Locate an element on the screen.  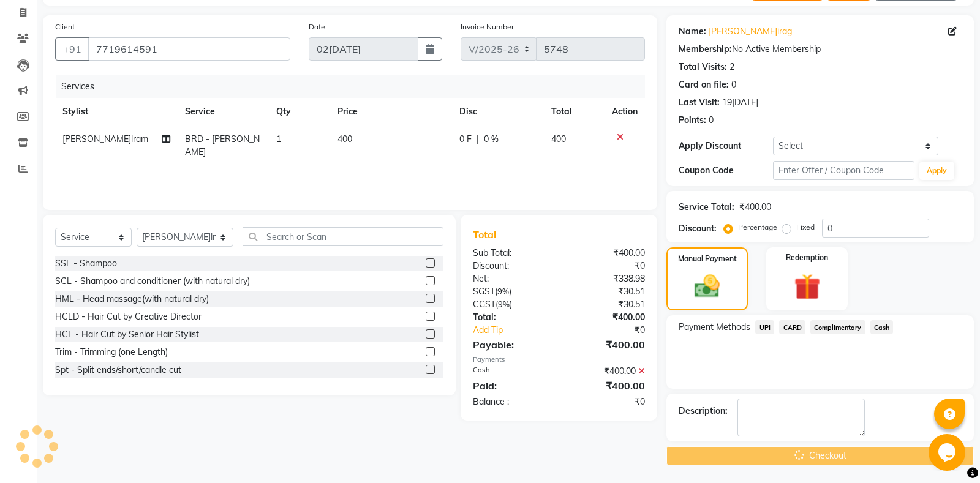
label: Redemption is located at coordinates (807, 258).